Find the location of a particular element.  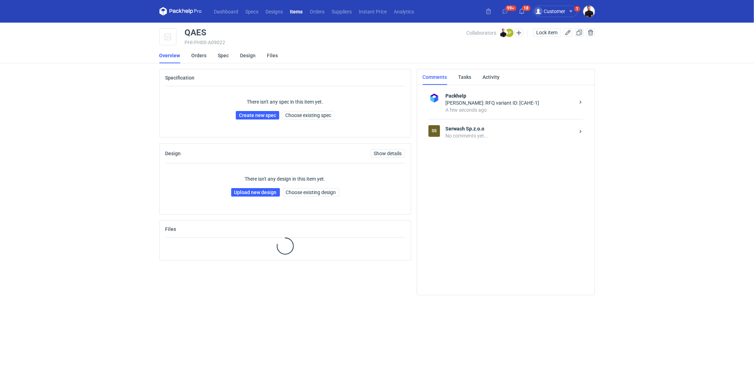

span: Collaborators is located at coordinates (481, 33).